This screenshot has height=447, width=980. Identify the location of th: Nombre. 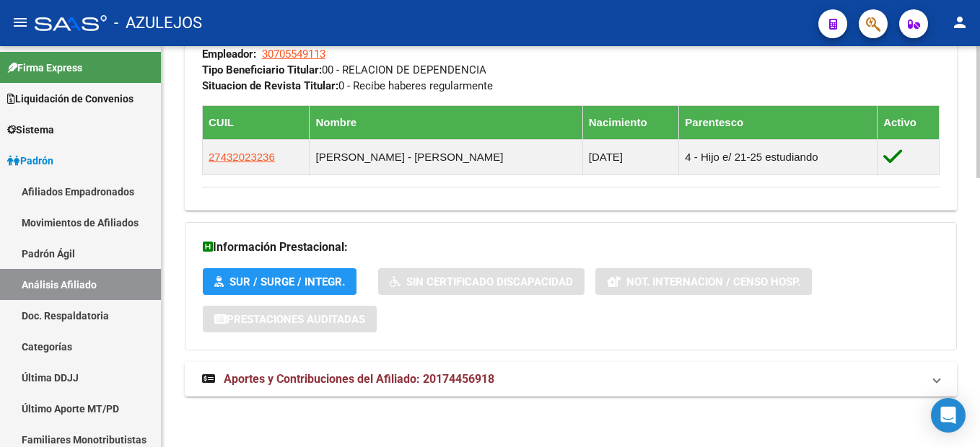
(446, 122).